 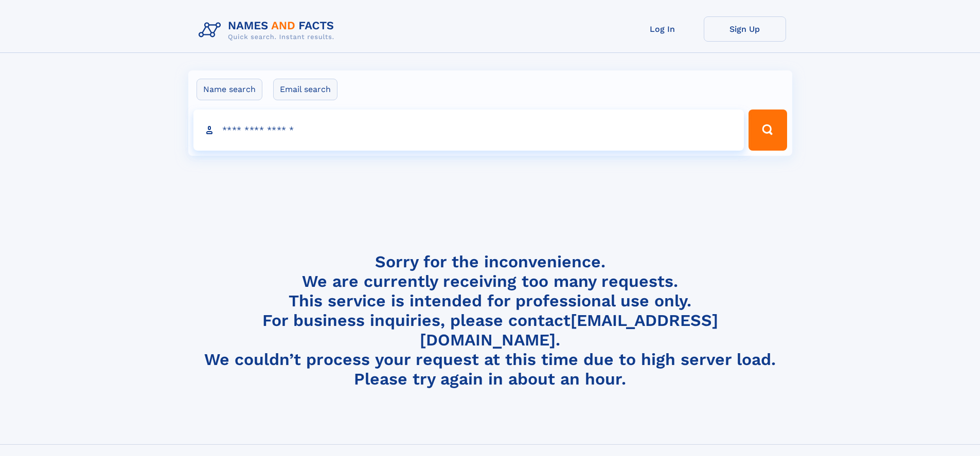 I want to click on a: Log In, so click(x=662, y=29).